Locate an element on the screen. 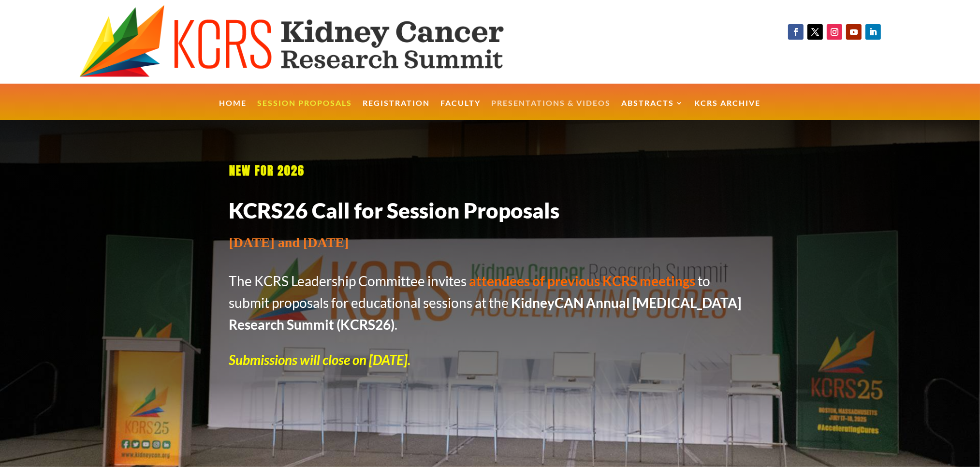 Image resolution: width=980 pixels, height=467 pixels. a: Follow on Youtube is located at coordinates (854, 32).